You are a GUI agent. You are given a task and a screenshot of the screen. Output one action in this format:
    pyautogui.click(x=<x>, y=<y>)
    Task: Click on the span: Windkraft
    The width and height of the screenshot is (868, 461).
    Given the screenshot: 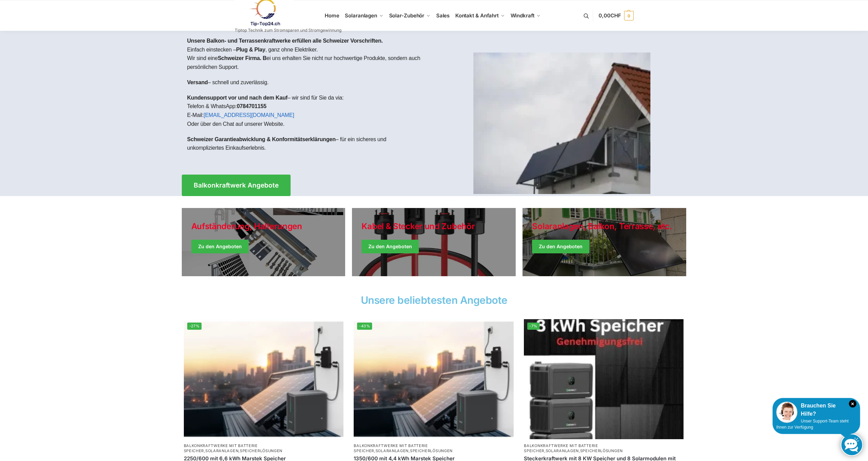 What is the action you would take?
    pyautogui.click(x=523, y=15)
    